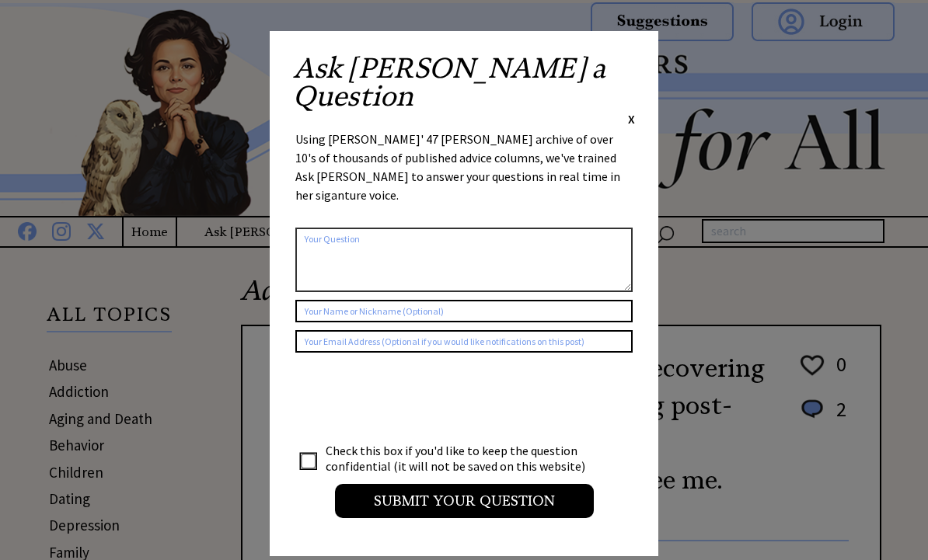 The image size is (928, 560). What do you see at coordinates (464, 501) in the screenshot?
I see `input: Submit your Question` at bounding box center [464, 501].